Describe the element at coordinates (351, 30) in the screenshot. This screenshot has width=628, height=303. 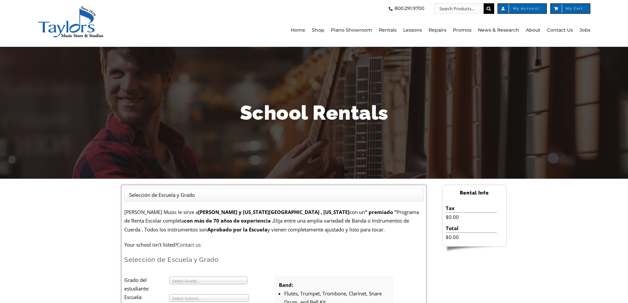
I see `a: Piano Showroom` at that location.